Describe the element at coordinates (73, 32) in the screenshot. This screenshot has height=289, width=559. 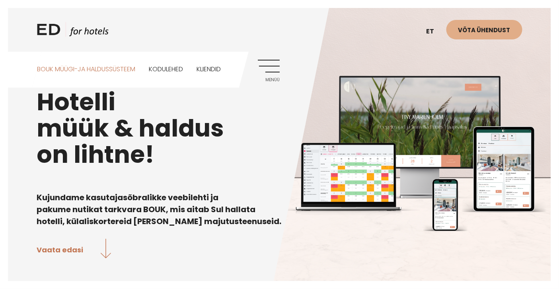
I see `a: ED HOTELS` at that location.